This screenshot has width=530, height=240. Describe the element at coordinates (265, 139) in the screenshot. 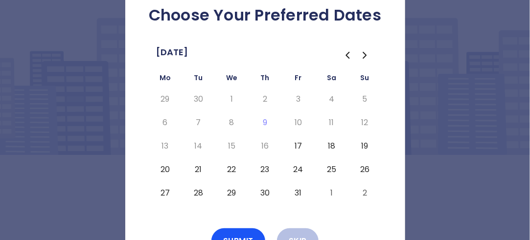

I see `table: October 2025` at that location.